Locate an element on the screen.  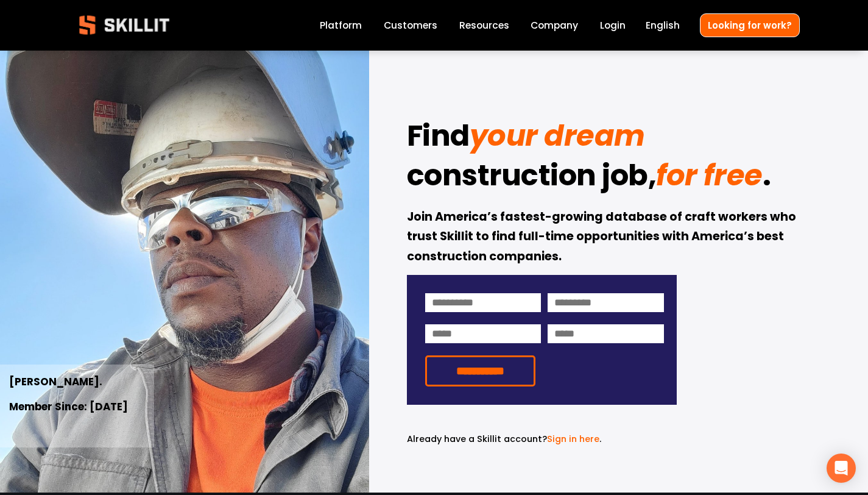
a: Skillit is located at coordinates (124, 25).